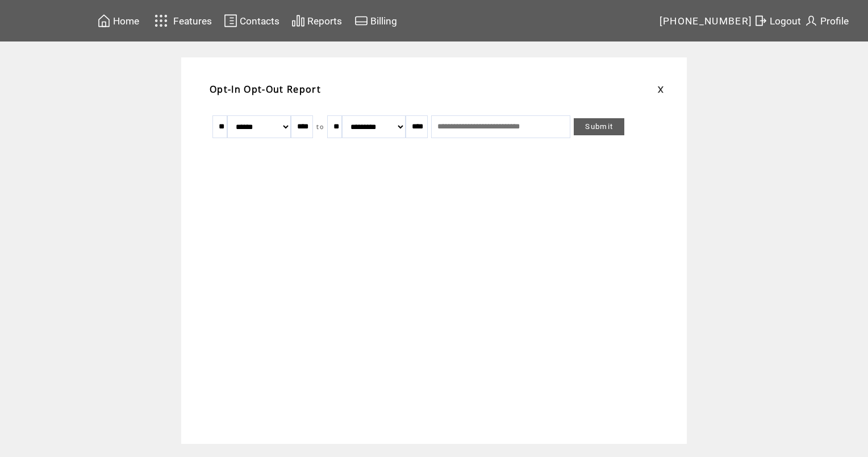  Describe the element at coordinates (260, 21) in the screenshot. I see `span: Contacts` at that location.